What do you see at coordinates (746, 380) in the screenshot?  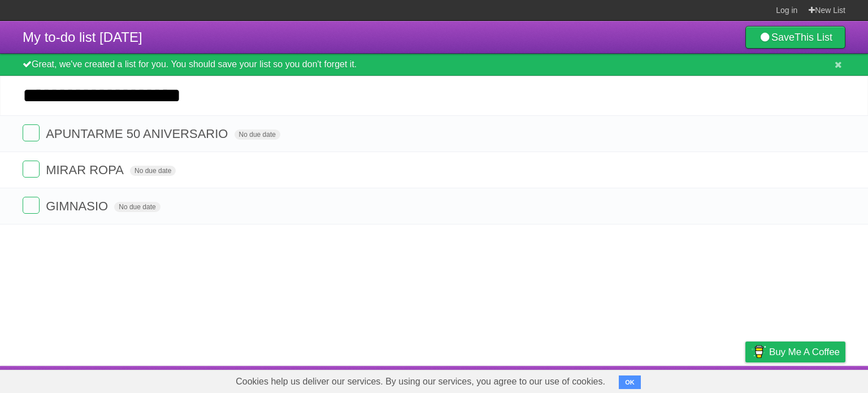 I see `a: Privacy` at bounding box center [746, 380].